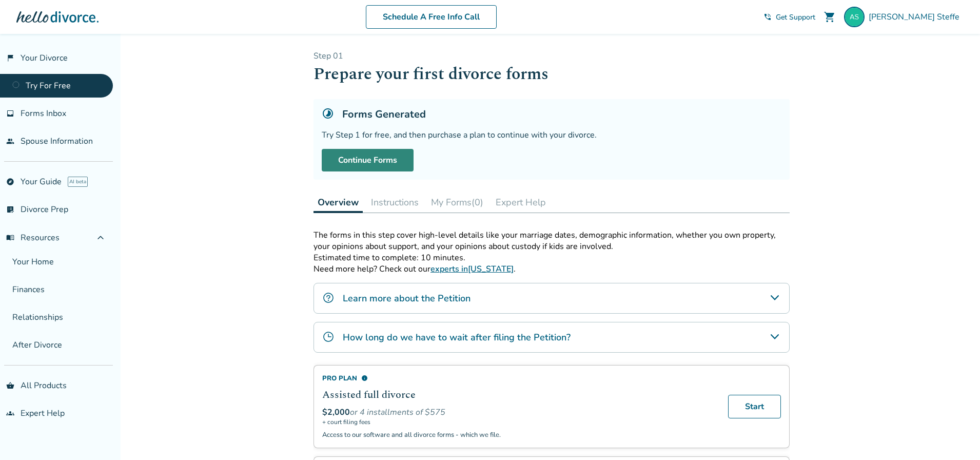  Describe the element at coordinates (10, 237) in the screenshot. I see `span: menu_book` at that location.